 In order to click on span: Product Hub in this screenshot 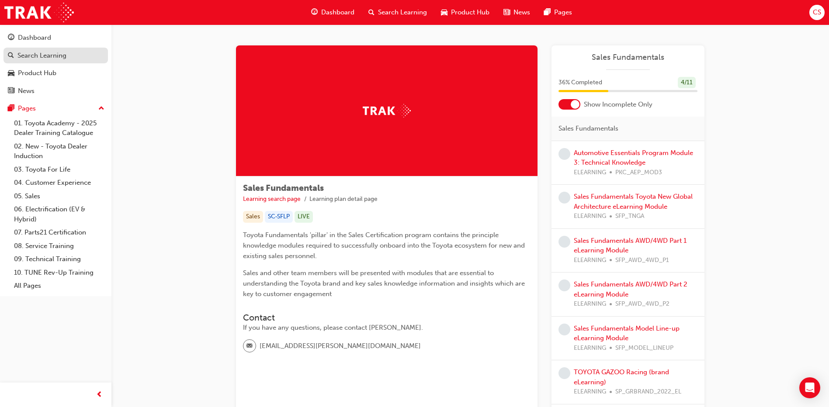, I will do `click(470, 12)`.